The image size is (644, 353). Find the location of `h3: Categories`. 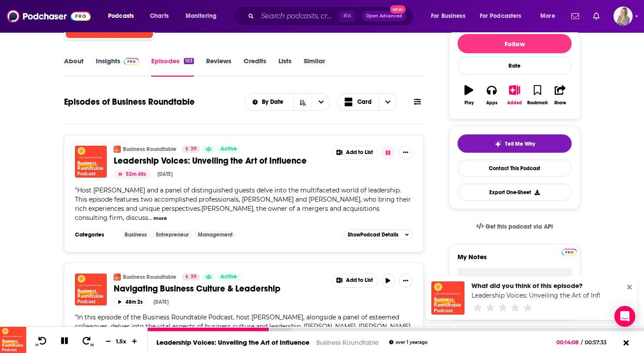

h3: Categories is located at coordinates (95, 235).